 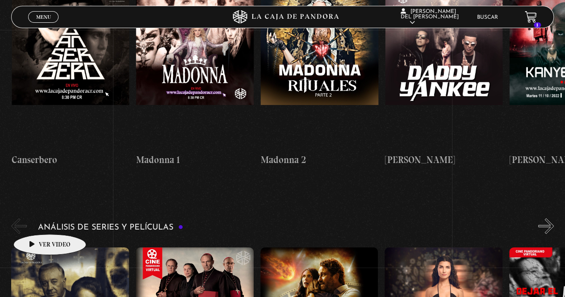 I want to click on a: Buscar, so click(x=488, y=17).